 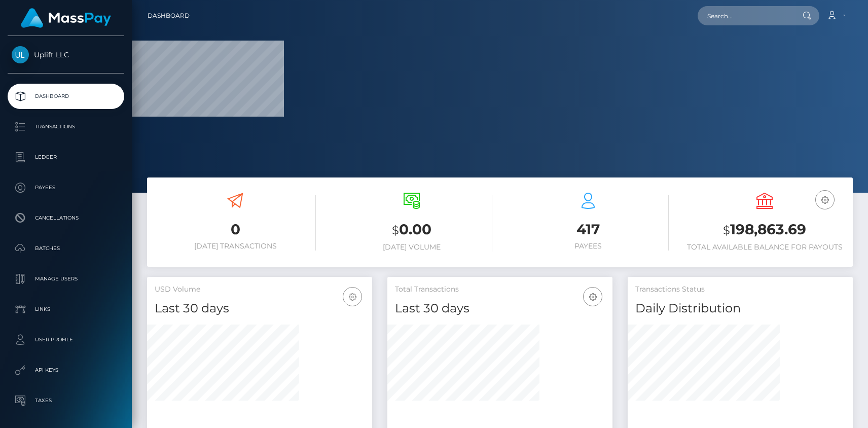 What do you see at coordinates (66, 309) in the screenshot?
I see `p: Links` at bounding box center [66, 309].